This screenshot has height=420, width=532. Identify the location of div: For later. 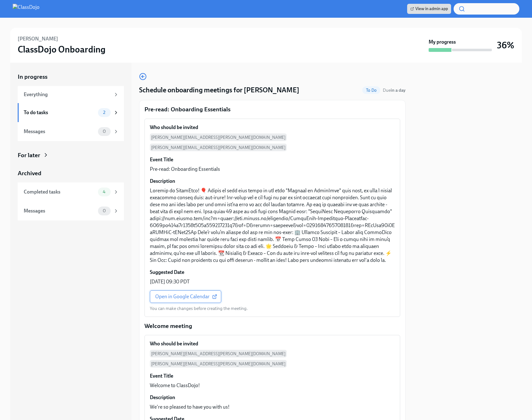
(29, 155).